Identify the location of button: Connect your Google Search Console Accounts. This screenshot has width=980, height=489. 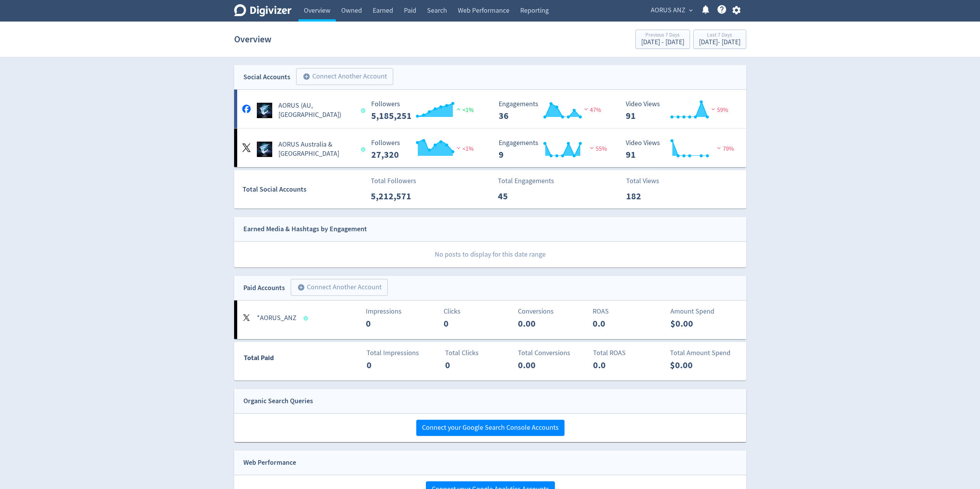
(490, 428).